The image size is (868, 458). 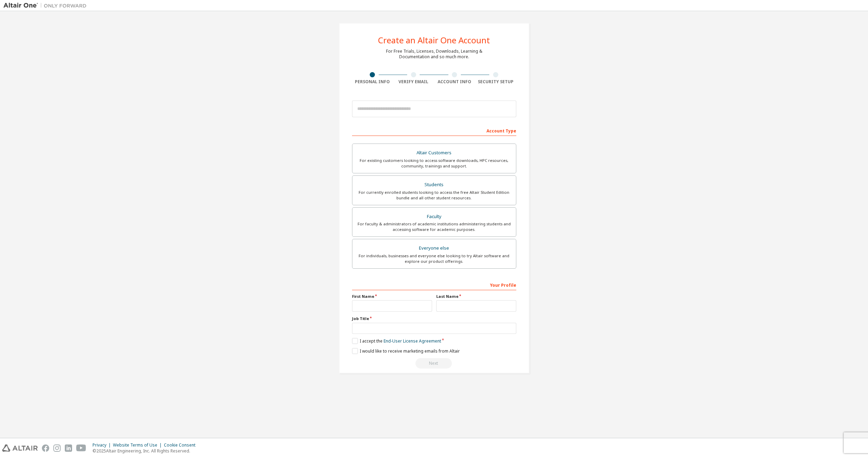 I want to click on label: Last Name, so click(x=476, y=297).